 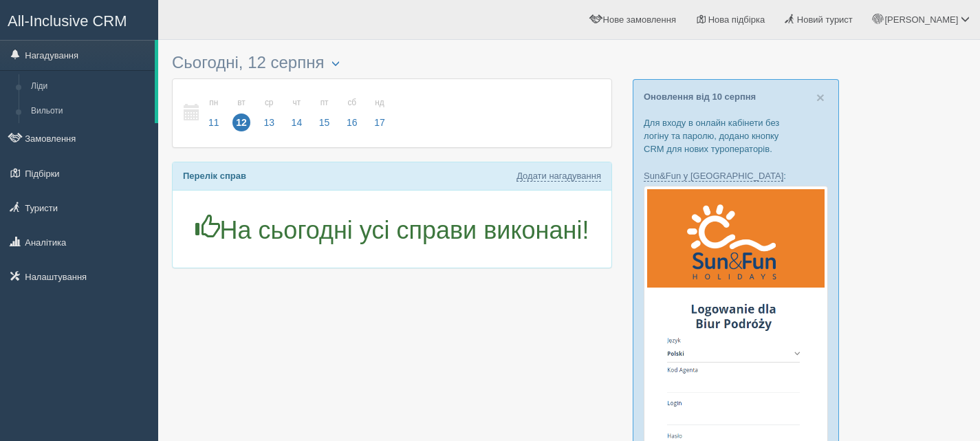 I want to click on a: вт 12, so click(x=241, y=113).